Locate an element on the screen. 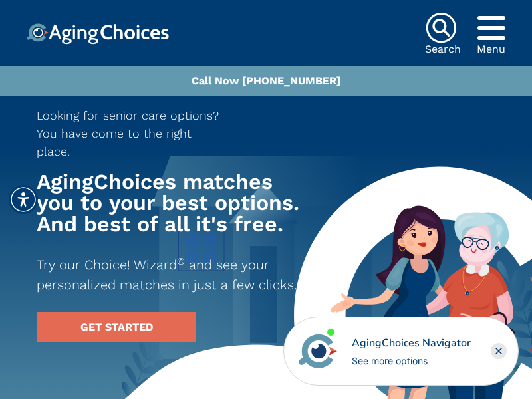 This screenshot has width=532, height=399. div: Menu is located at coordinates (490, 49).